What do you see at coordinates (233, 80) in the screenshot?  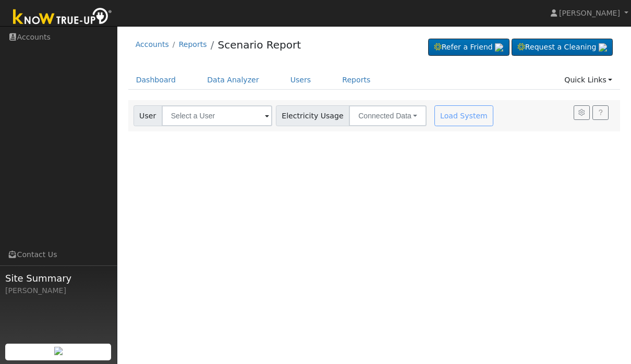 I see `a: Data Analyzer` at bounding box center [233, 80].